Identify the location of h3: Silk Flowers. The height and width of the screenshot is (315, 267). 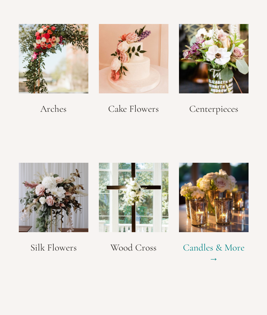
(53, 248).